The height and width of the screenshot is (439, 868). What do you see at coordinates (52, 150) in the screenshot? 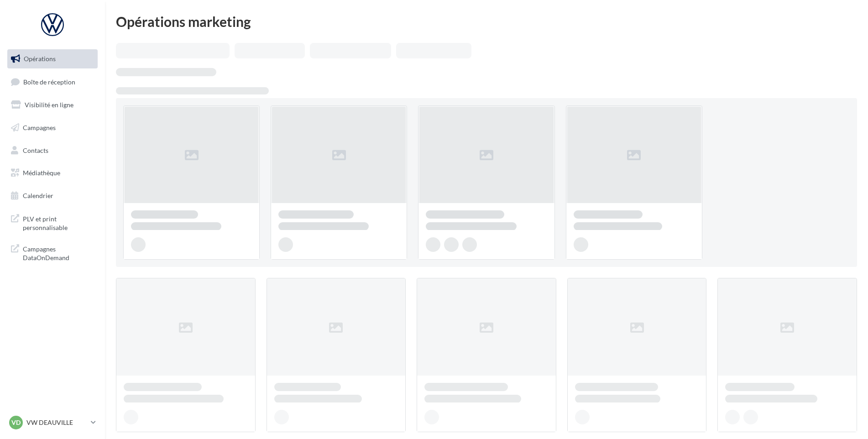
I see `a: Contacts` at bounding box center [52, 150].